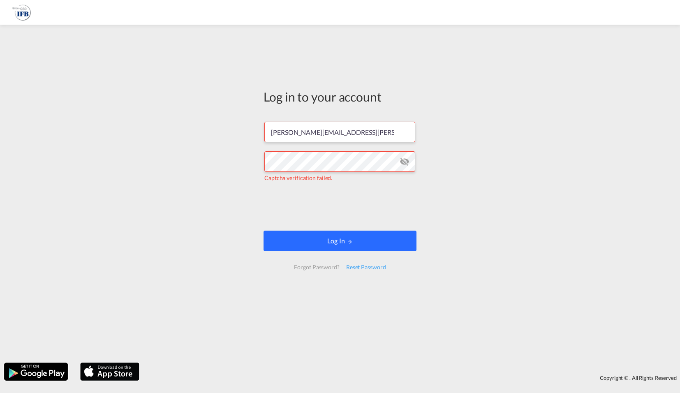 This screenshot has height=393, width=680. What do you see at coordinates (340, 97) in the screenshot?
I see `div: Log in to your account` at bounding box center [340, 97].